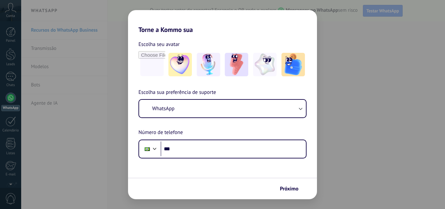 This screenshot has height=209, width=445. I want to click on span: Escolha seu avatar, so click(159, 44).